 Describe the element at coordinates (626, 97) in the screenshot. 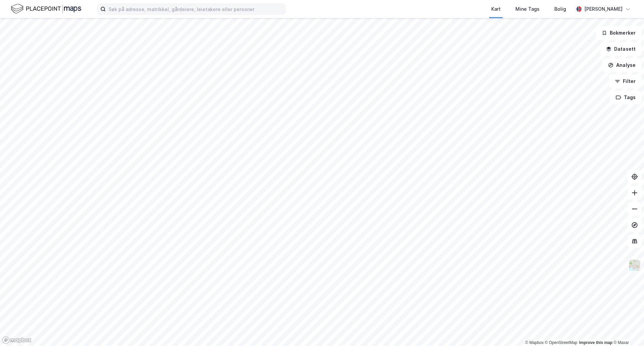

I see `button: Tags` at that location.